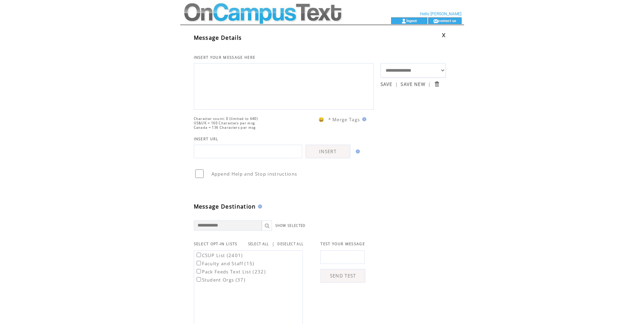 This screenshot has width=644, height=324. What do you see at coordinates (206, 139) in the screenshot?
I see `span: INSERT URL` at bounding box center [206, 139].